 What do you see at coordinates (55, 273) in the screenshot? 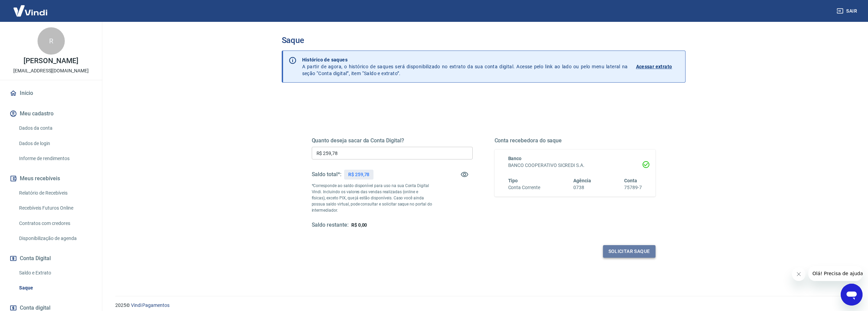
I see `a: Saldo e Extrato` at bounding box center [55, 273].